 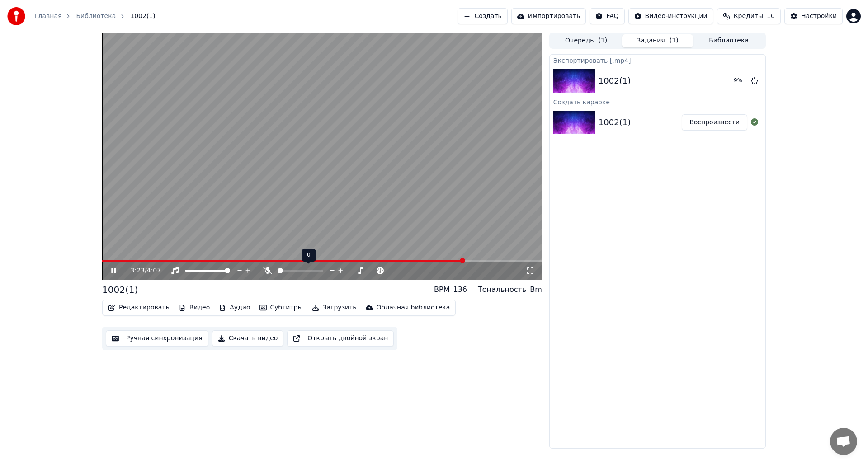 I want to click on span: Кредиты, so click(x=748, y=16).